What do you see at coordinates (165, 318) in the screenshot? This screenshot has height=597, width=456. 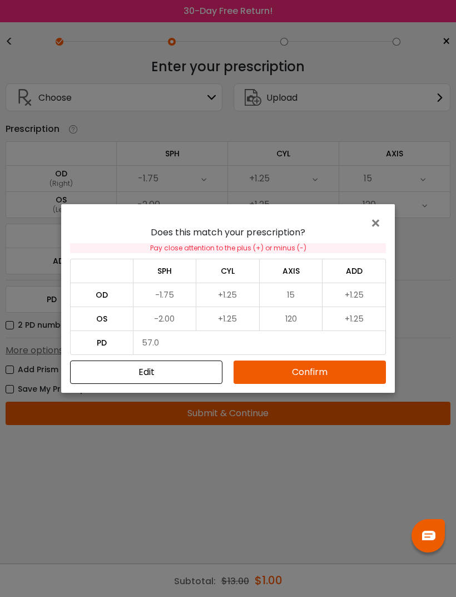 I see `td: -2.00` at bounding box center [165, 318].